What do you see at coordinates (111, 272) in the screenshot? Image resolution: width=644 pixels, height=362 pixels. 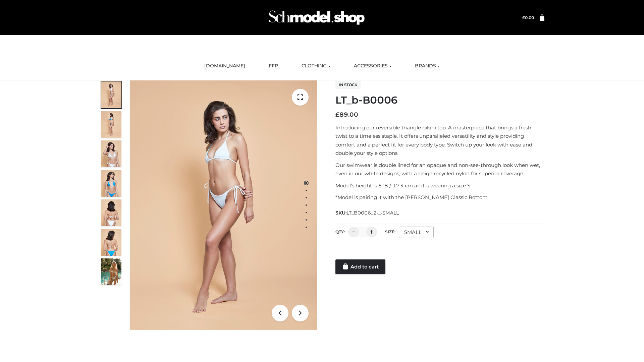 I see `img: Arieltop_CloudNine_AzureSky2.jpg` at bounding box center [111, 272].